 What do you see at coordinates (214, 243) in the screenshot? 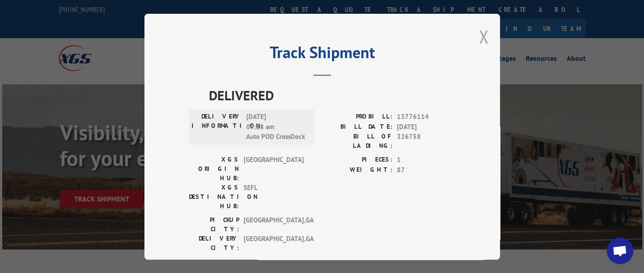
I see `label: DELIVERY CITY:` at bounding box center [214, 243].